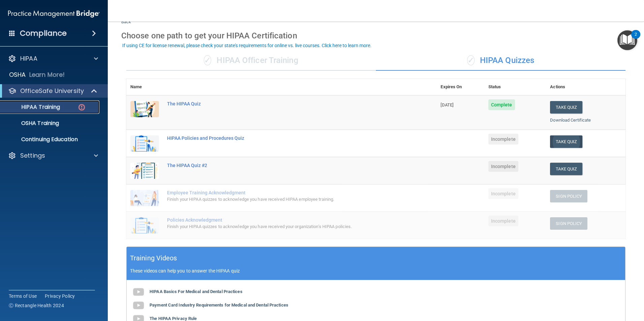  Describe the element at coordinates (376, 271) in the screenshot. I see `p: These videos can help you to answer the HIPAA quiz` at that location.